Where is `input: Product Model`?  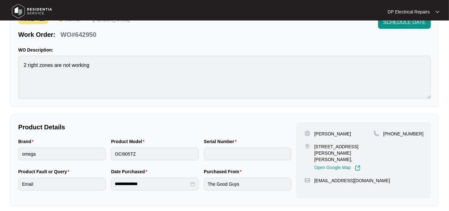 input: Product Model is located at coordinates (155, 154).